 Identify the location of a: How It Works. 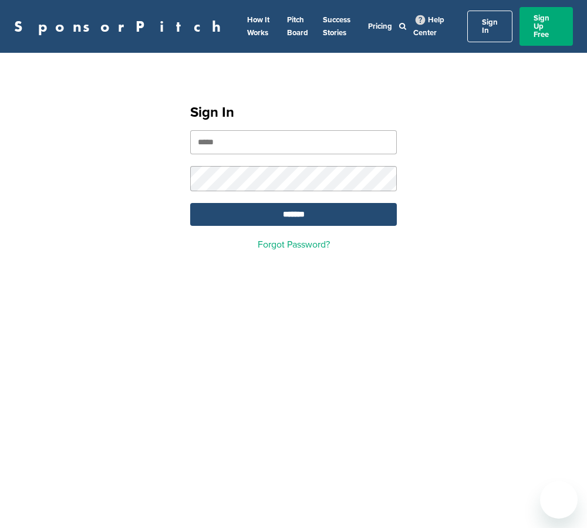
(258, 26).